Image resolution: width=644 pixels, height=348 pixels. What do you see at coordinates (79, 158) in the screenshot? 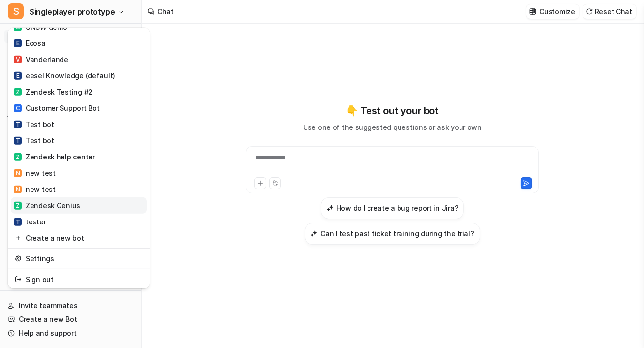
I see `div: SSingleplayer prototype` at bounding box center [79, 158].